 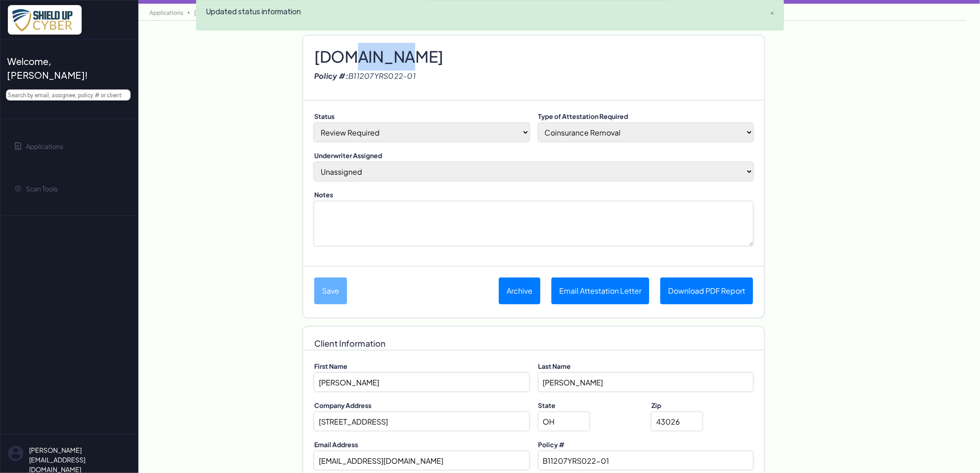 I want to click on button: Close, so click(x=772, y=11).